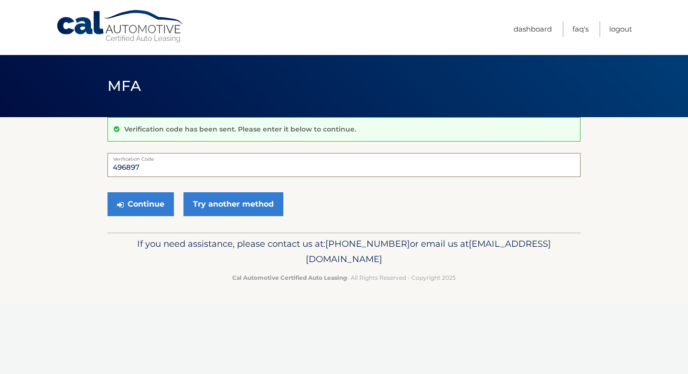 Image resolution: width=688 pixels, height=374 pixels. Describe the element at coordinates (533, 29) in the screenshot. I see `a: Dashboard` at that location.